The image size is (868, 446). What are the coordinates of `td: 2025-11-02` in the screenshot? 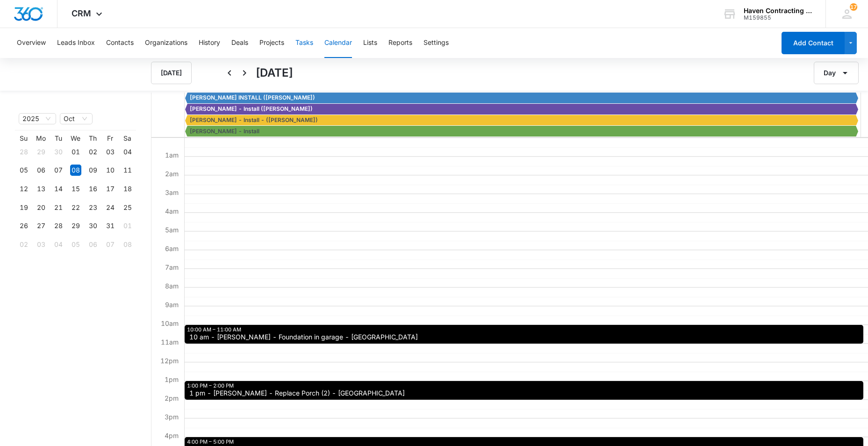 It's located at (23, 244).